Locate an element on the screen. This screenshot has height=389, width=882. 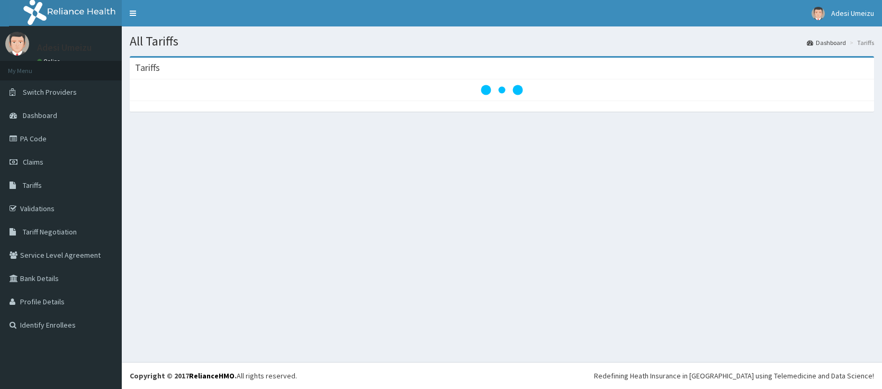
span: Switch Providers is located at coordinates (50, 92).